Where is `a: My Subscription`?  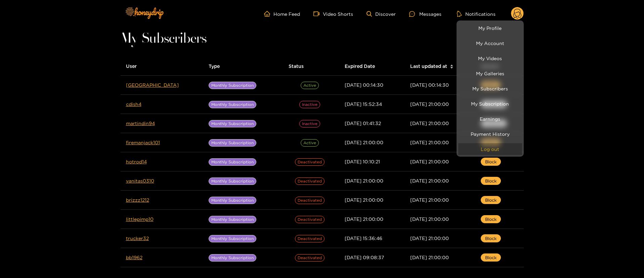
a: My Subscription is located at coordinates (491, 104).